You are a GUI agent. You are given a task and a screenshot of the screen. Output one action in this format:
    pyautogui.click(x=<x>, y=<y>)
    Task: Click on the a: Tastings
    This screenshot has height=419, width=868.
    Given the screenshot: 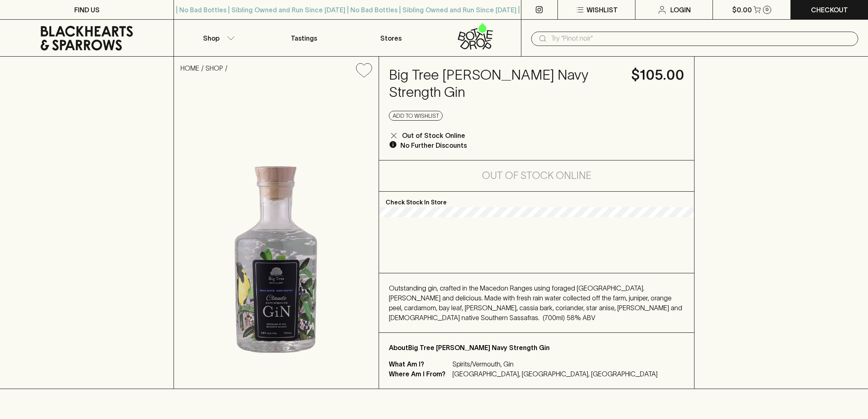 What is the action you would take?
    pyautogui.click(x=304, y=38)
    